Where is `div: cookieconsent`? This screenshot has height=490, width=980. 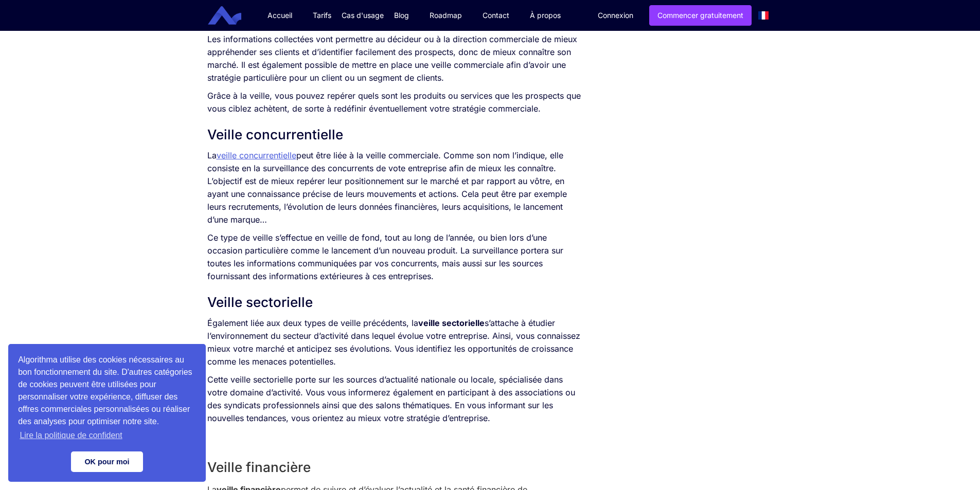 div: cookieconsent is located at coordinates (107, 413).